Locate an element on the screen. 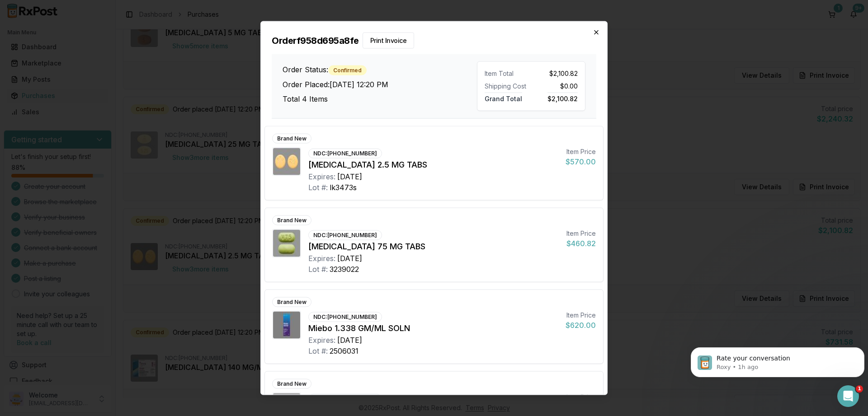 The image size is (868, 416). div: $620.00 is located at coordinates (580, 325).